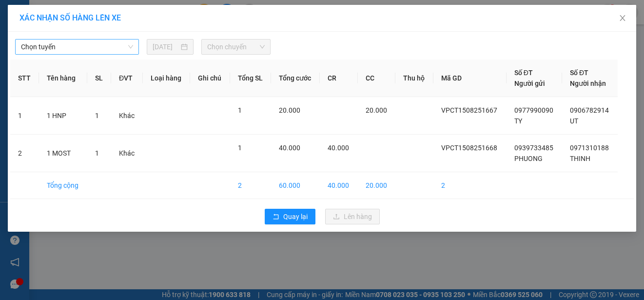 The height and width of the screenshot is (300, 644). What do you see at coordinates (415, 78) in the screenshot?
I see `th: Thu hộ` at bounding box center [415, 78].